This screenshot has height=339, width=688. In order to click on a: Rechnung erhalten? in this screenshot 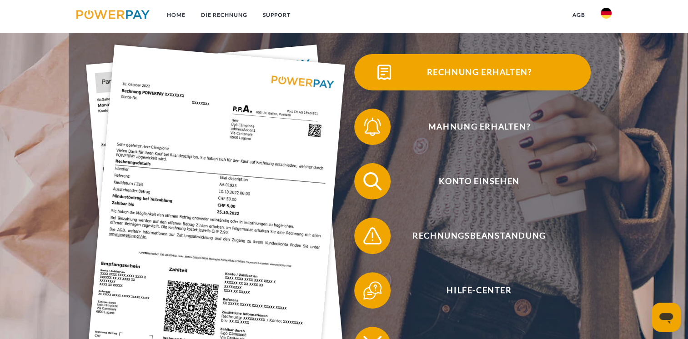, I will do `click(472, 72)`.